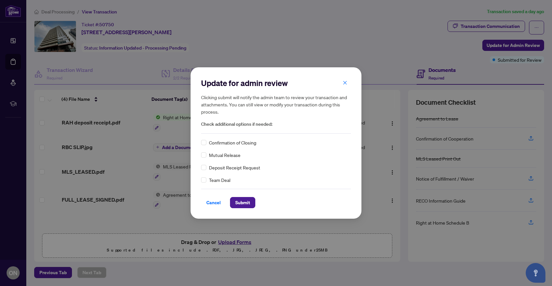  Describe the element at coordinates (242, 203) in the screenshot. I see `button: Submit` at that location.